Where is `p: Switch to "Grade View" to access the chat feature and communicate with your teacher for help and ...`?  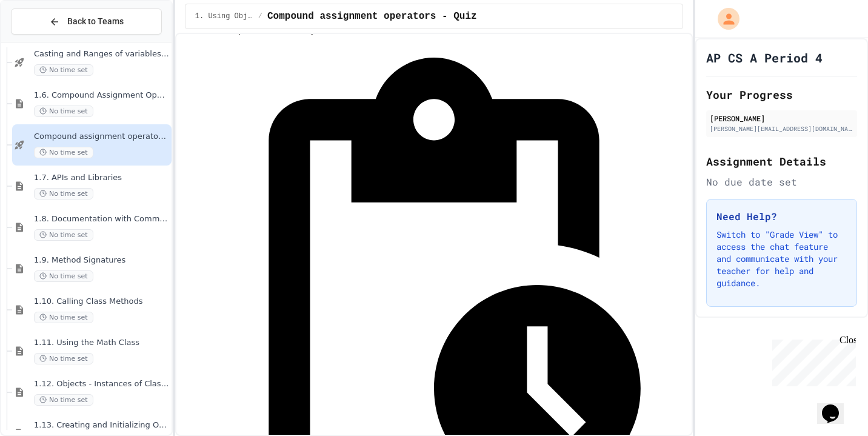
p: Switch to "Grade View" to access the chat feature and communicate with your teacher for help and ... is located at coordinates (782, 259).